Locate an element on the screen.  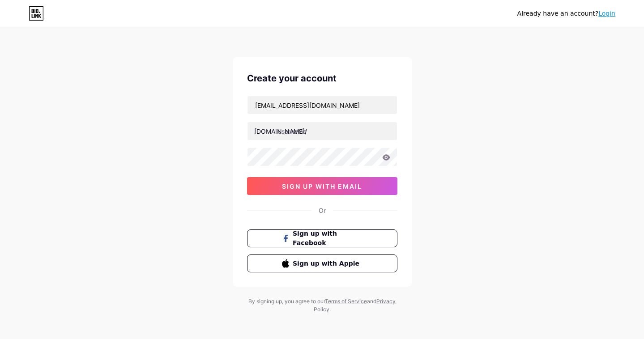
input: Email is located at coordinates (322, 105).